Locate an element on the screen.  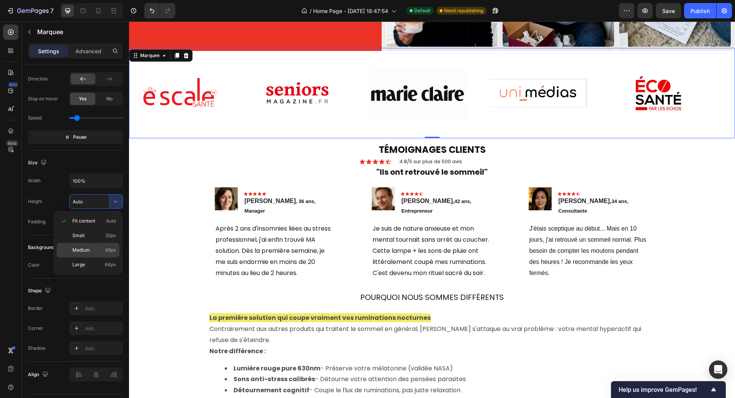
span: Small is located at coordinates (78, 235).